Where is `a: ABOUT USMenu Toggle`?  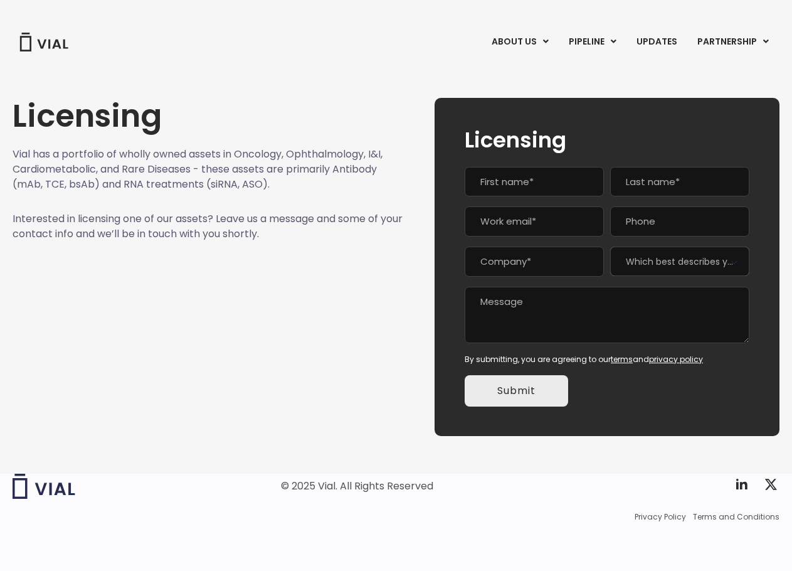 a: ABOUT USMenu Toggle is located at coordinates (520, 42).